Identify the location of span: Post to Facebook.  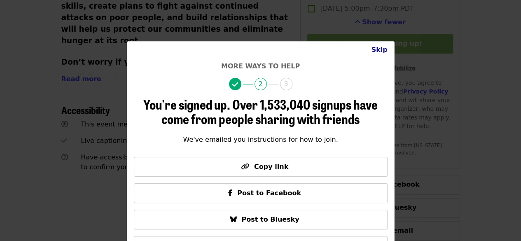
(269, 193).